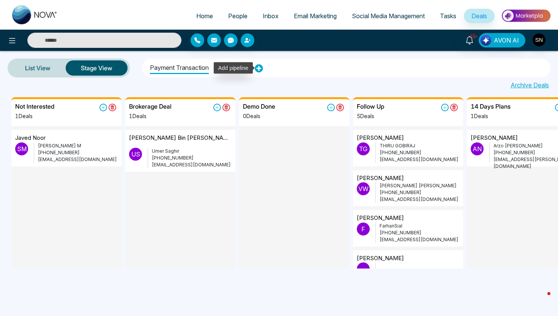 Image resolution: width=558 pixels, height=316 pixels. Describe the element at coordinates (150, 106) in the screenshot. I see `h5: Brokerage Deal` at that location.